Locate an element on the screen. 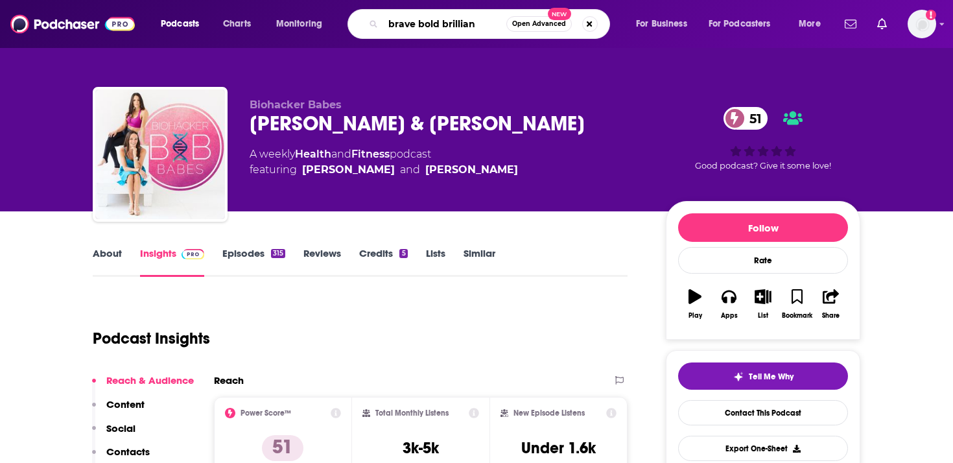  button: Reach & Audience is located at coordinates (143, 386).